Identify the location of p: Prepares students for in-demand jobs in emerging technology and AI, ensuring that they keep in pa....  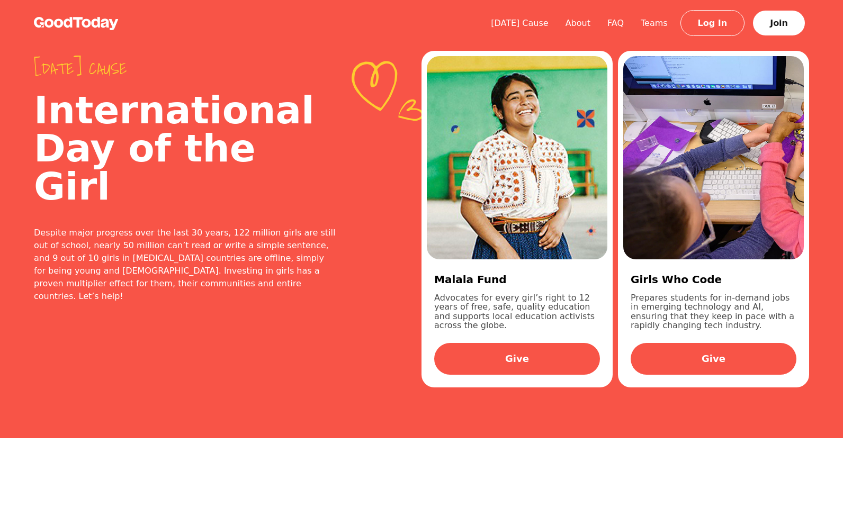
(713, 312).